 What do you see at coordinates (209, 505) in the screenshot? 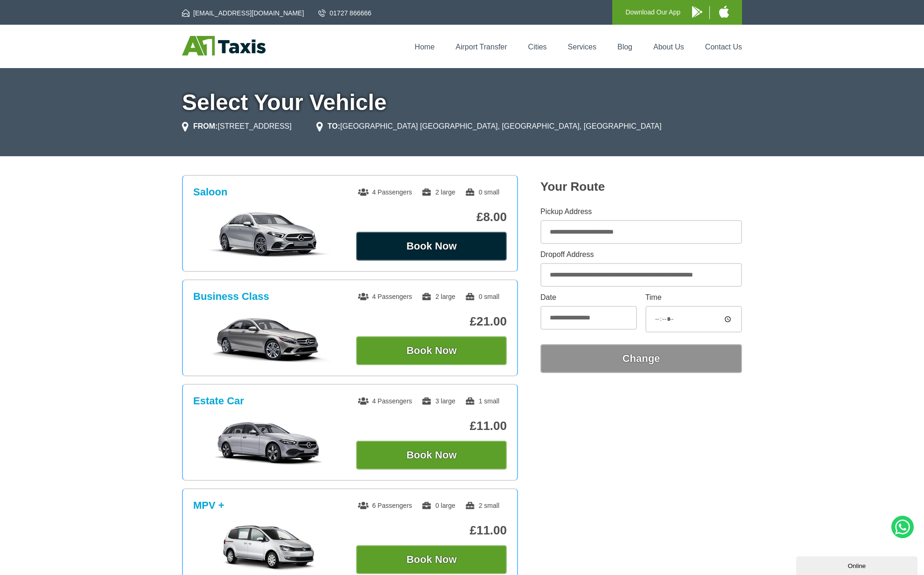
I see `h3: MPV +` at bounding box center [209, 505].